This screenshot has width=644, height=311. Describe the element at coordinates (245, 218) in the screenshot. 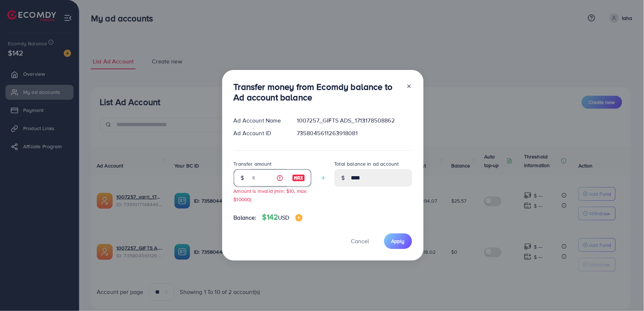

I see `span: Balance:` at that location.